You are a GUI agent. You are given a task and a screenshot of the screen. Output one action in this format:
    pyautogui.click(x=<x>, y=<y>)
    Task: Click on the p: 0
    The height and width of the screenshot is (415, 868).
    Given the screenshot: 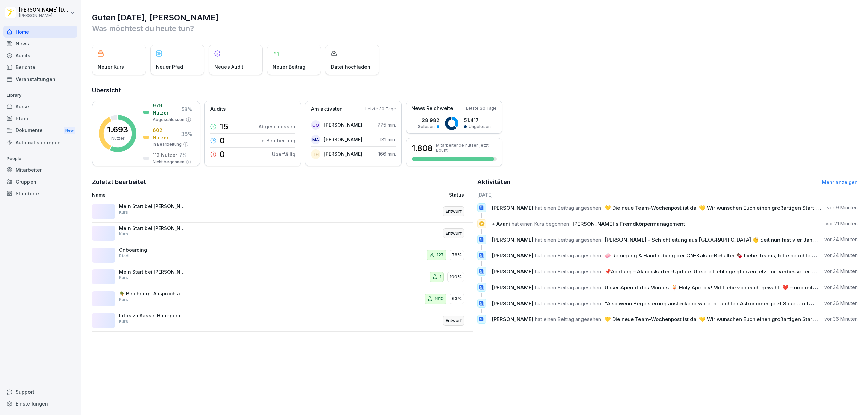 What is the action you would take?
    pyautogui.click(x=222, y=155)
    